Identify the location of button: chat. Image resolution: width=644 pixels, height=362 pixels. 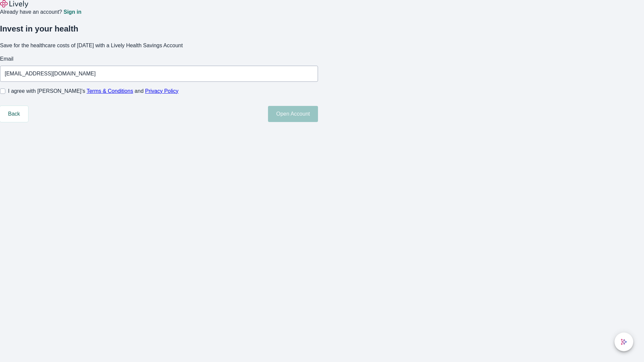
(624, 342).